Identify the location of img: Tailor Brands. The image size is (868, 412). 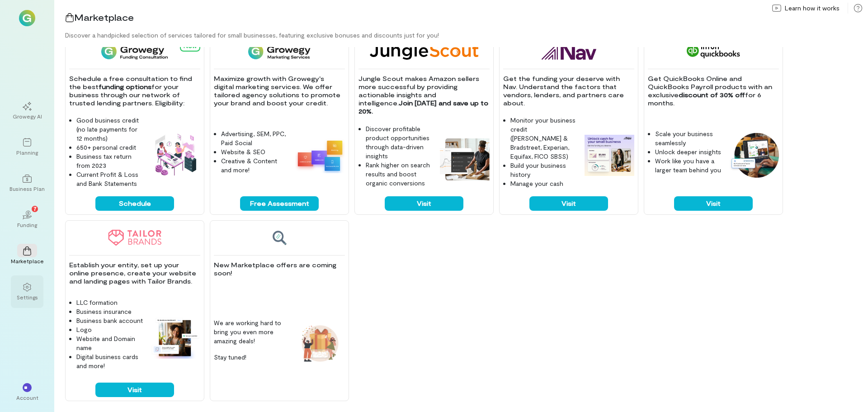
(134, 238).